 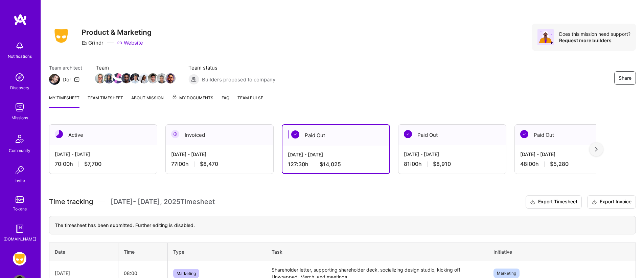 What do you see at coordinates (569, 164) in the screenshot?
I see `div: 48:00 h` at bounding box center [569, 164].